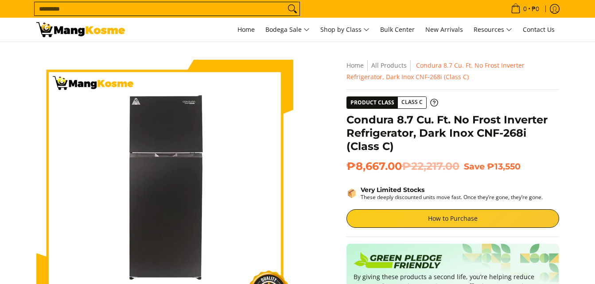  What do you see at coordinates (292, 9) in the screenshot?
I see `button: Search` at bounding box center [292, 9].